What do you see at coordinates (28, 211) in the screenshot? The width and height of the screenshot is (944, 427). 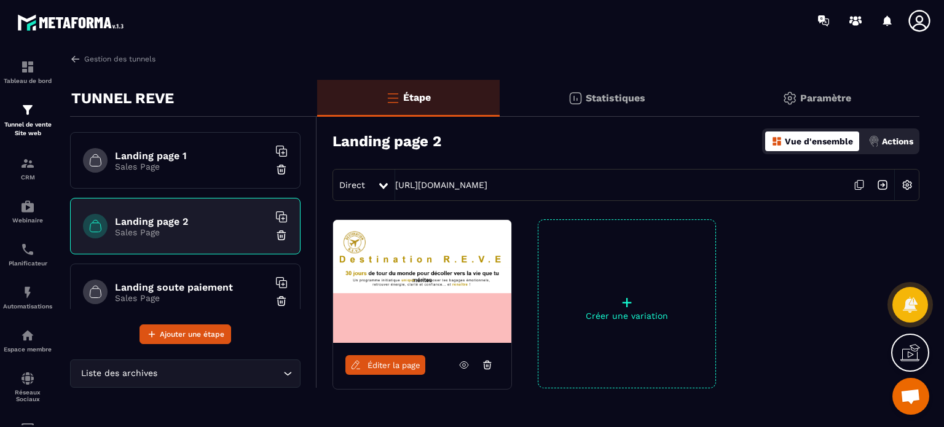 I see `a: automationsautomationsWebinaire` at bounding box center [28, 211].